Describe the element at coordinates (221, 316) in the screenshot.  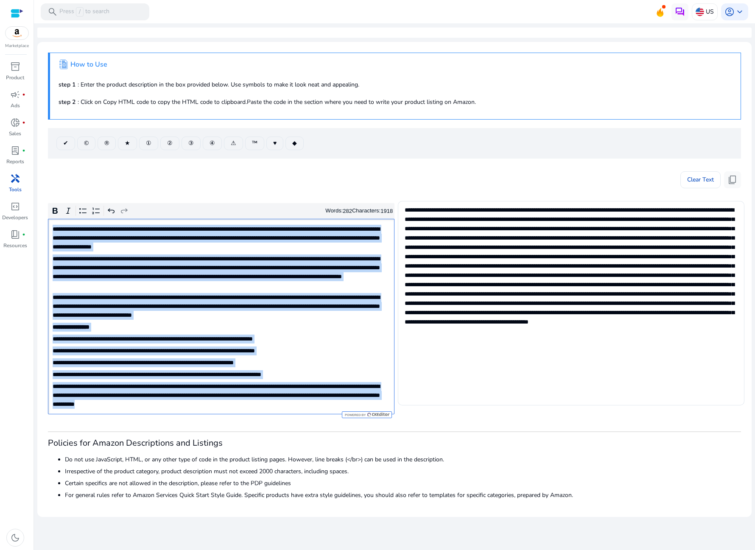
I see `div: Rich Text Editor. Editing area: main. Press Alt+0 for help.` at that location.